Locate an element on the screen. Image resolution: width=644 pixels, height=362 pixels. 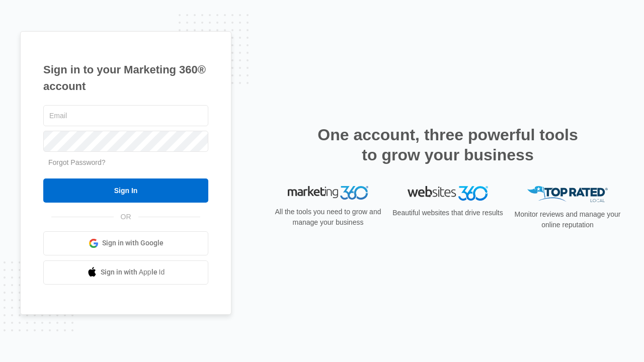
p: Monitor reviews and manage your online reputation is located at coordinates (567, 220).